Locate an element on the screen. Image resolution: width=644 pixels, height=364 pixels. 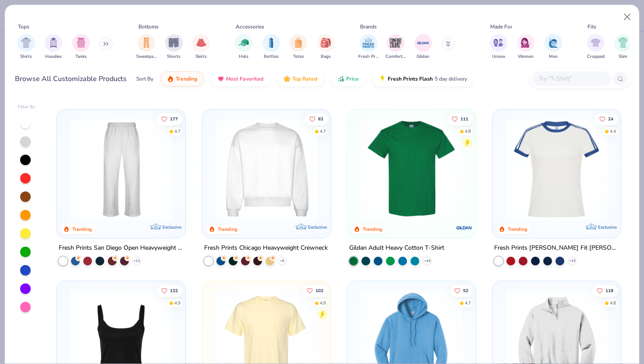
span: 5 day delivery is located at coordinates (451, 78).